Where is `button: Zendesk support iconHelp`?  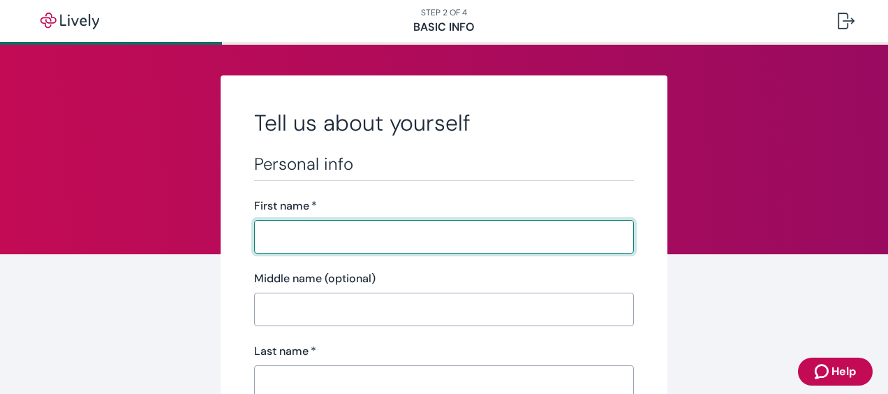 button: Zendesk support iconHelp is located at coordinates (835, 372).